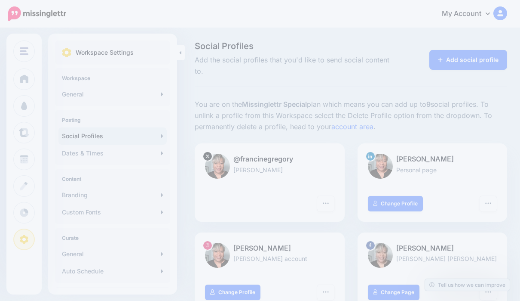 The height and width of the screenshot is (301, 520). Describe the element at coordinates (270, 159) in the screenshot. I see `p: @francinegregory` at that location.